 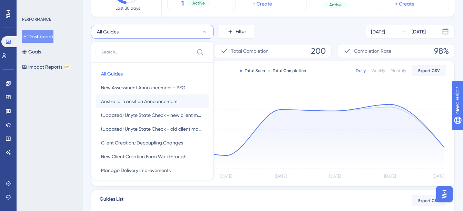 I want to click on button: Dashboard, so click(x=38, y=37).